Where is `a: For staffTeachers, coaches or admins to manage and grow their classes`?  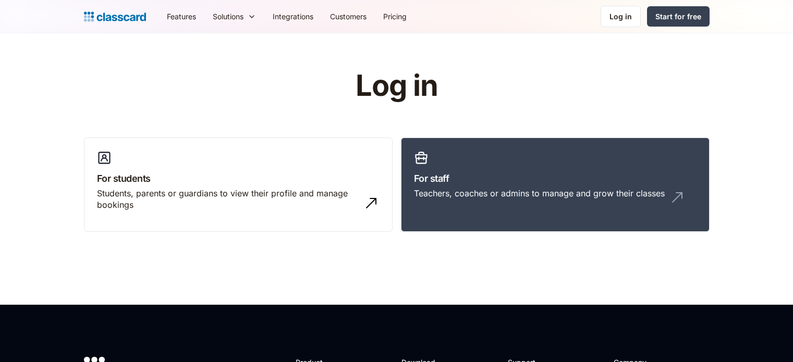
a: For staffTeachers, coaches or admins to manage and grow their classes is located at coordinates (555, 185).